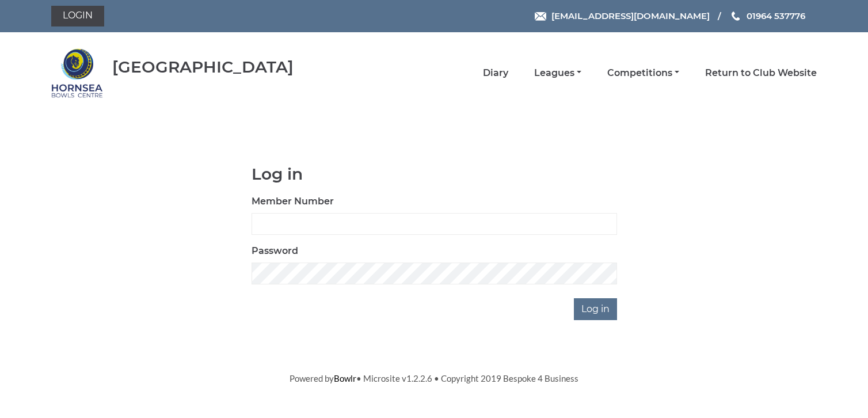 The height and width of the screenshot is (418, 868). What do you see at coordinates (558, 73) in the screenshot?
I see `a: Leagues` at bounding box center [558, 73].